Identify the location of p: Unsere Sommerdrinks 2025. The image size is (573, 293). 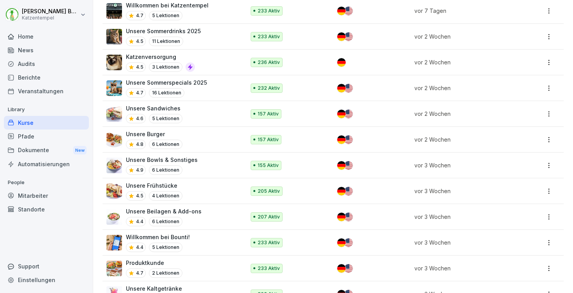
(163, 31).